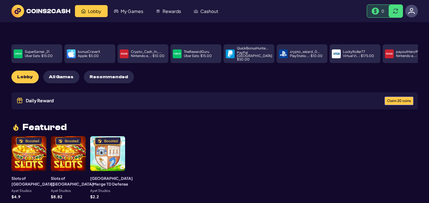  What do you see at coordinates (206, 11) in the screenshot?
I see `li: Cashout` at bounding box center [206, 11].